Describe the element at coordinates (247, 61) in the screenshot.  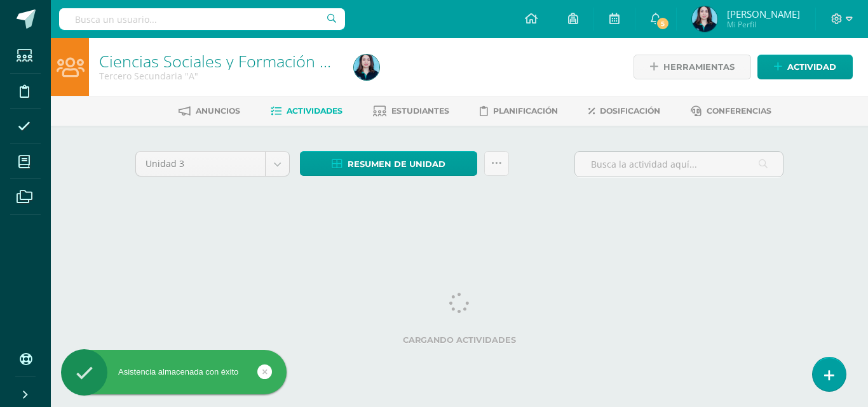
I see `a: Ciencias Sociales y Formación Ciudadana` at that location.